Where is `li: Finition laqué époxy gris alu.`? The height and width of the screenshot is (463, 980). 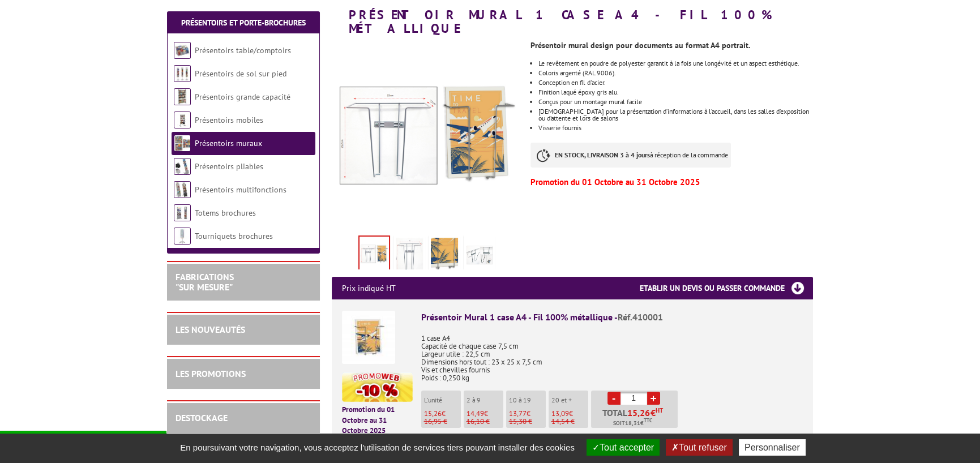 li: Finition laqué époxy gris alu. is located at coordinates (676, 92).